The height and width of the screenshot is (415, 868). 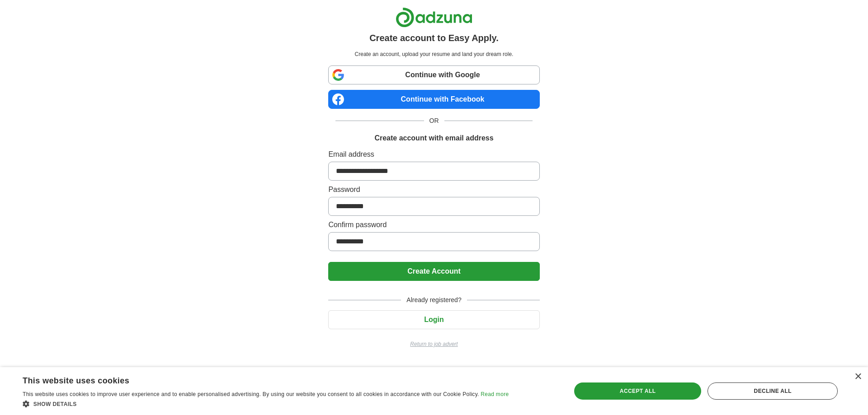 I want to click on h1: Create account with email address, so click(x=433, y=138).